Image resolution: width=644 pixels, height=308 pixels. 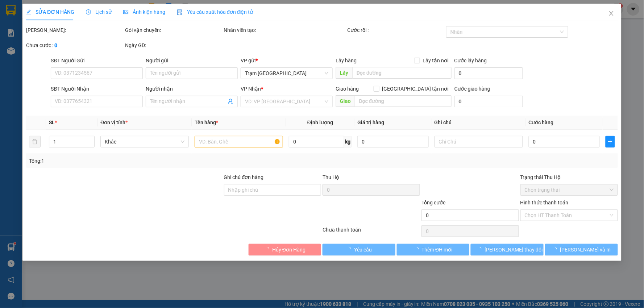 What do you see at coordinates (371, 232) in the screenshot?
I see `div: Chưa thanh toán` at bounding box center [371, 232].